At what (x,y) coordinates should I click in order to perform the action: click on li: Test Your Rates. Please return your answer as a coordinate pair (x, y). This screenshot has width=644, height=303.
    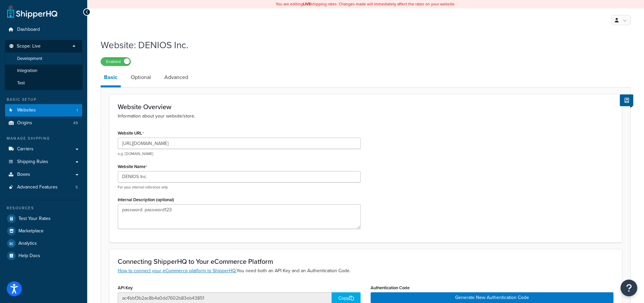
    Looking at the image, I should click on (43, 218).